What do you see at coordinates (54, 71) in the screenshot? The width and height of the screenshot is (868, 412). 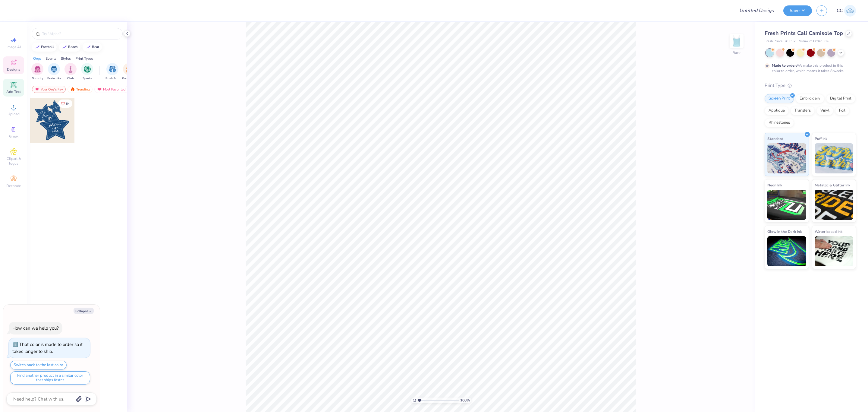 I see `div: filter for Fraternity` at bounding box center [54, 71].